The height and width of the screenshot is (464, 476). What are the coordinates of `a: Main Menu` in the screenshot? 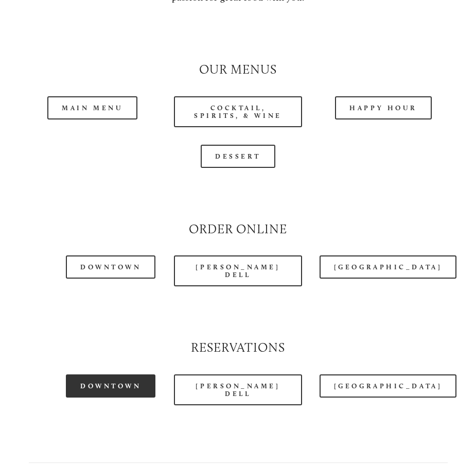 It's located at (92, 108).